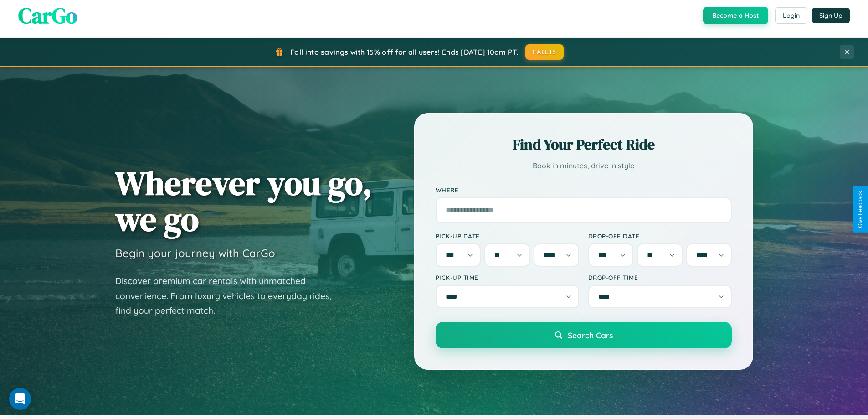 The image size is (868, 419). Describe the element at coordinates (583, 190) in the screenshot. I see `label: Where` at that location.